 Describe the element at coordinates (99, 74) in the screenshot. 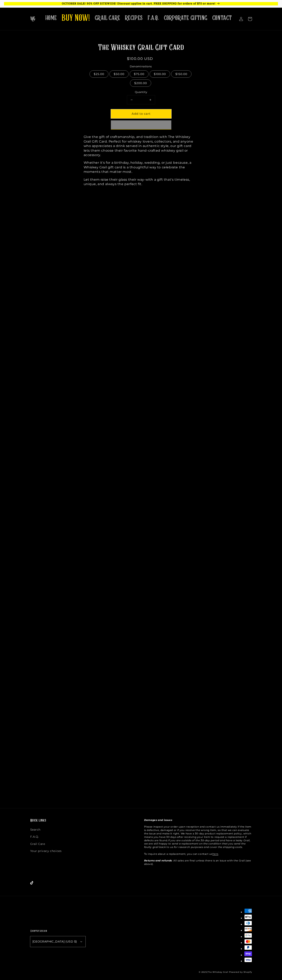

I see `label: $25.00` at that location.